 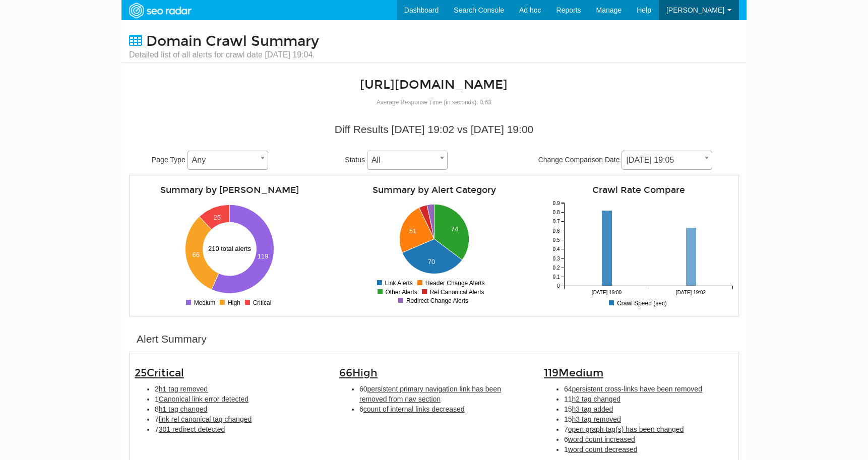 I want to click on span: Search Console, so click(x=479, y=10).